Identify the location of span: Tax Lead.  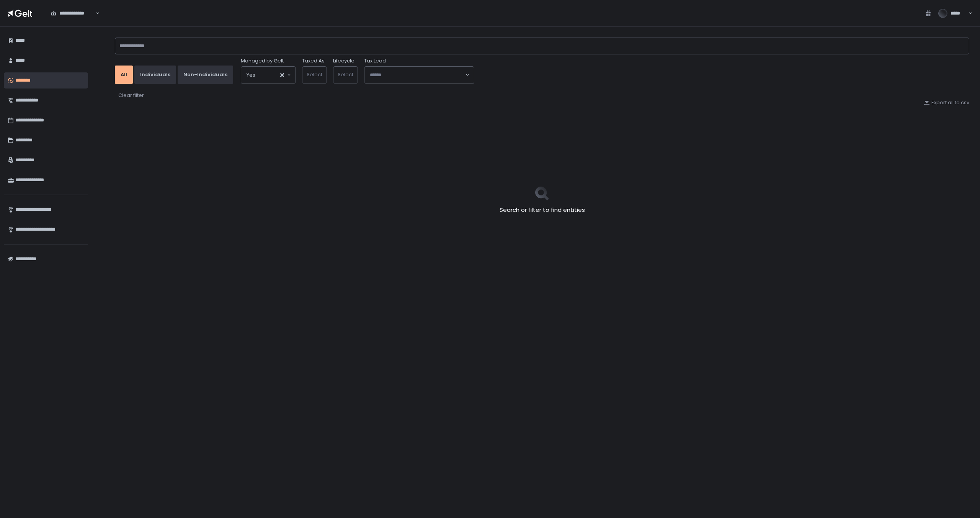
(375, 61).